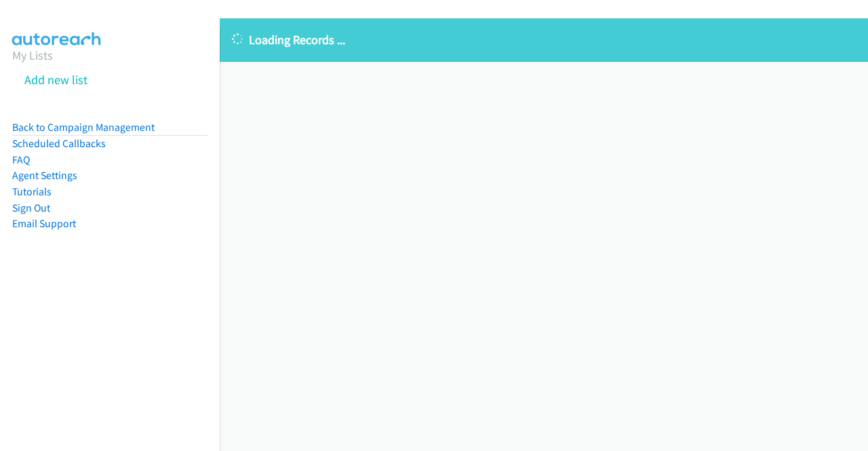 This screenshot has width=868, height=451. Describe the element at coordinates (21, 160) in the screenshot. I see `a: FAQ` at that location.